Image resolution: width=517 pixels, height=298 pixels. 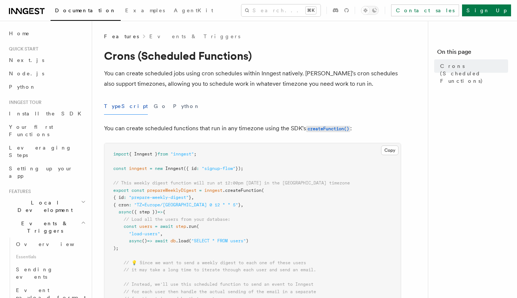 I want to click on a: Leveraging Steps, so click(x=46, y=151).